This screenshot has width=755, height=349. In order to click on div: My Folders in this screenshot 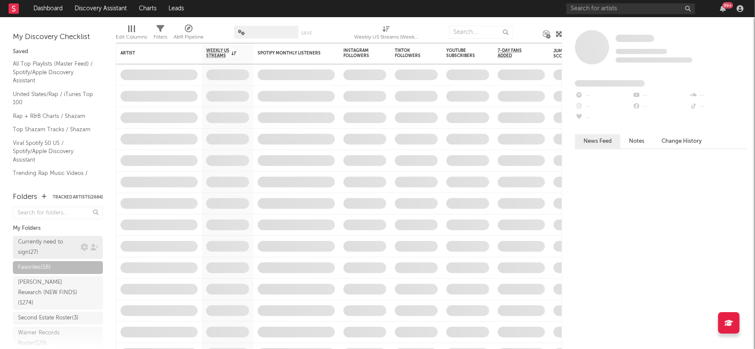, I will do `click(58, 229)`.